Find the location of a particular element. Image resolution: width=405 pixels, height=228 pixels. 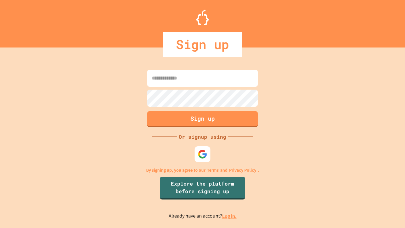

a: Log in. is located at coordinates (229, 216).